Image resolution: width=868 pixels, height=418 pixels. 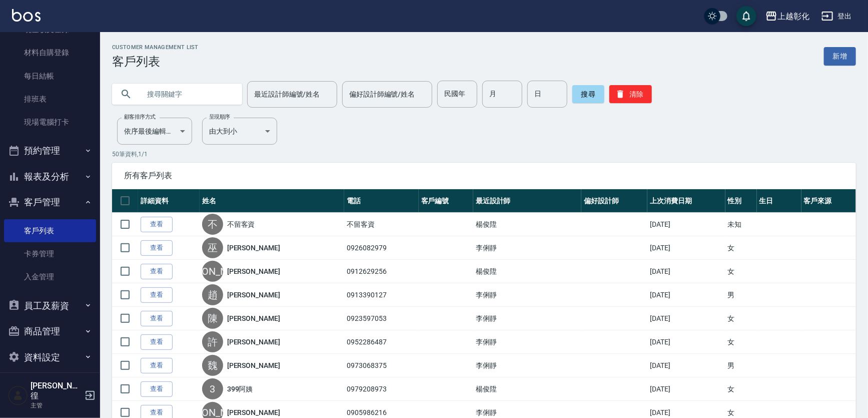 I want to click on div: 巫, so click(x=213, y=247).